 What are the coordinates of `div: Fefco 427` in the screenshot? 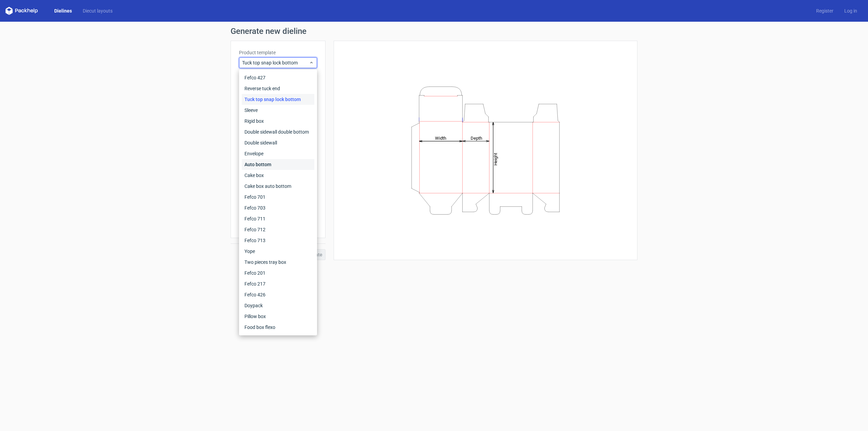 It's located at (278, 78).